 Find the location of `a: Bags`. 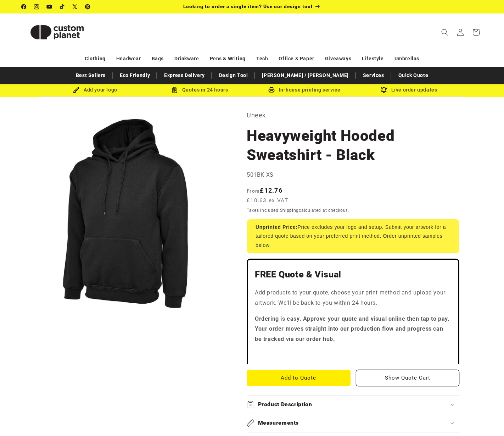

a: Bags is located at coordinates (158, 58).